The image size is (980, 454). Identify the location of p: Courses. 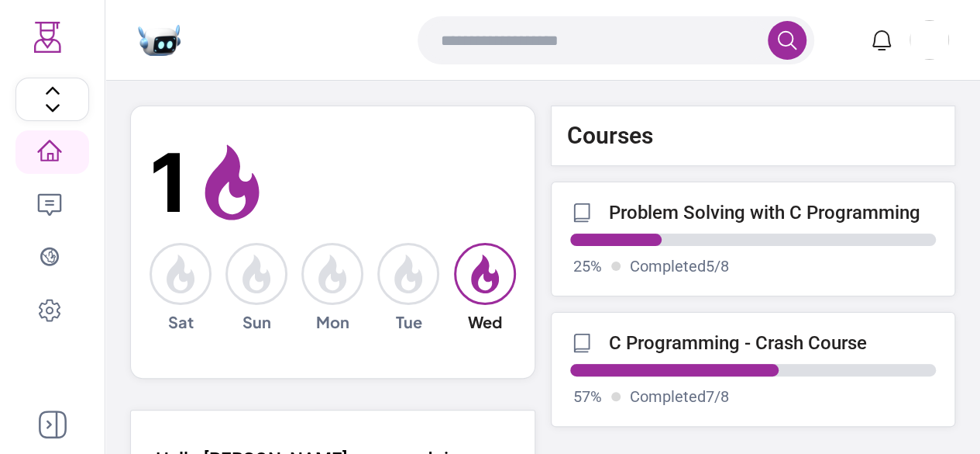
(610, 136).